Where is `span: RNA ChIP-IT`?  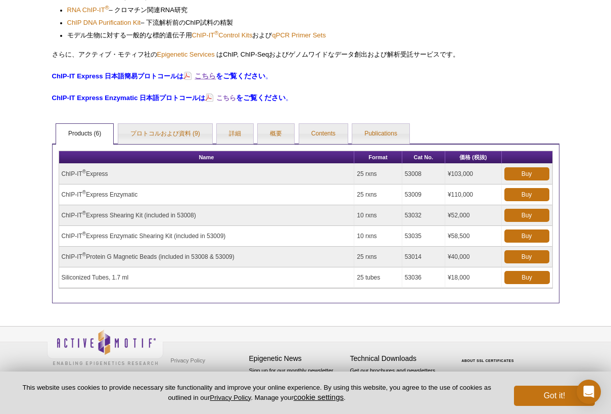 span: RNA ChIP-IT is located at coordinates (88, 10).